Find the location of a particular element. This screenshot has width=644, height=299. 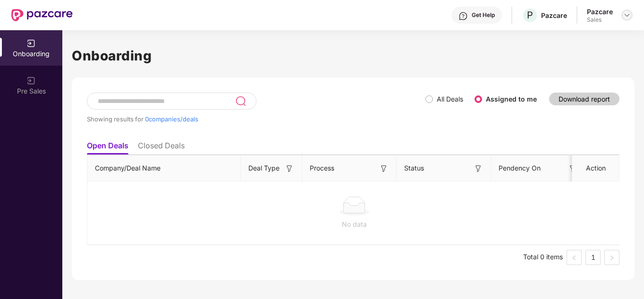

span: Deal Type is located at coordinates (264, 168).